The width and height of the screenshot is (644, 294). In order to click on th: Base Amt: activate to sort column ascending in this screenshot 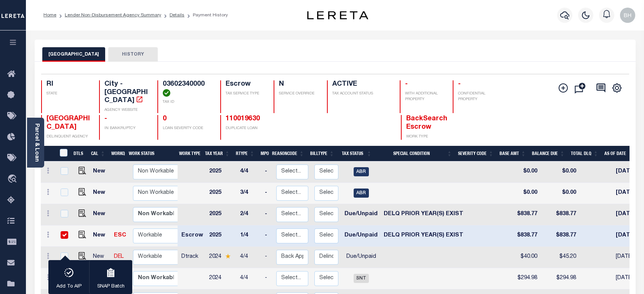, I will do `click(513, 153)`.